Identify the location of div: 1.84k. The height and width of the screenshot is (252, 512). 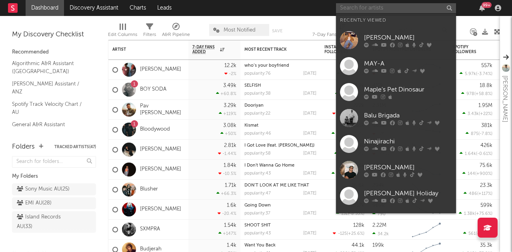
(230, 166).